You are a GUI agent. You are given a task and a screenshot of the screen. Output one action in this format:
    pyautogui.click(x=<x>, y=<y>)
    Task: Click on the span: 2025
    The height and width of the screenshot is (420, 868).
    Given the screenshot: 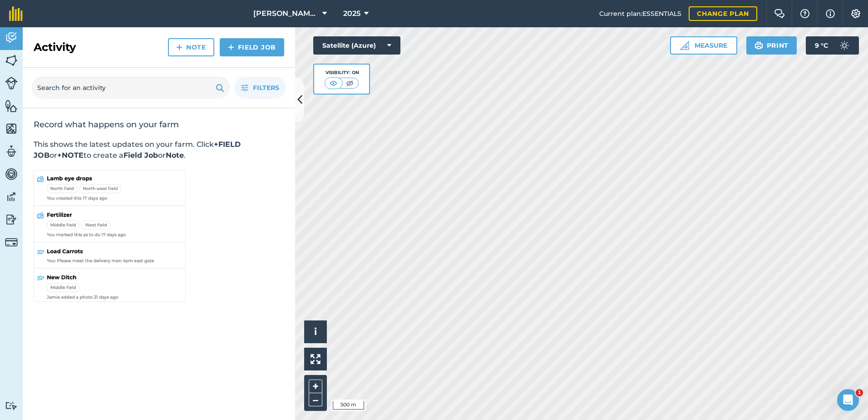 What is the action you would take?
    pyautogui.click(x=352, y=14)
    